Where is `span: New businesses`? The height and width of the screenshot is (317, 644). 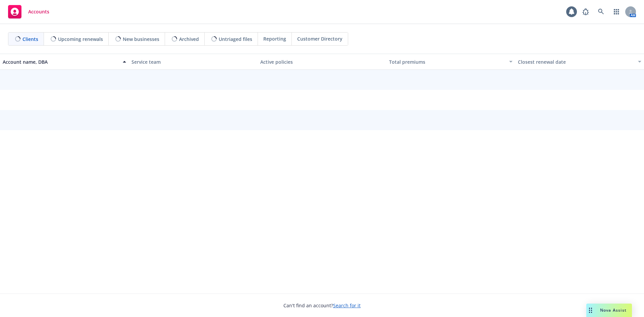
span: New businesses is located at coordinates (141, 39).